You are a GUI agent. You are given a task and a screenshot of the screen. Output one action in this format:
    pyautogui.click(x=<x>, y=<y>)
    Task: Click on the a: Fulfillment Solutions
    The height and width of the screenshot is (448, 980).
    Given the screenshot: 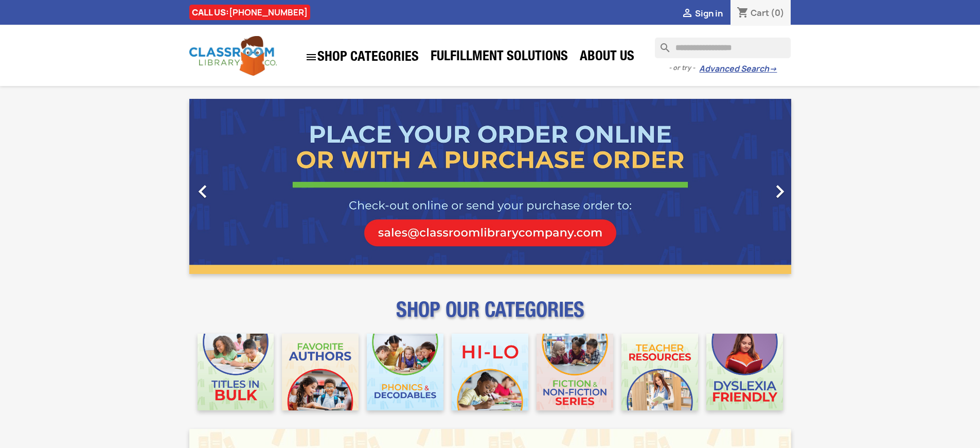 What is the action you would take?
    pyautogui.click(x=500, y=57)
    